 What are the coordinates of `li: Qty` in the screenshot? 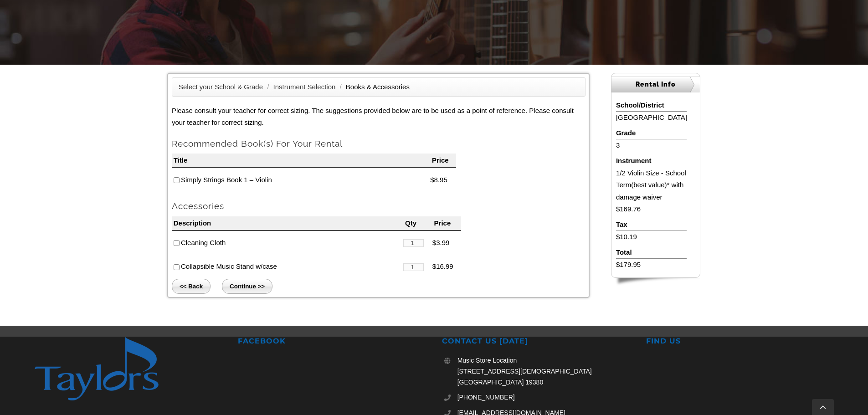 It's located at (418, 223).